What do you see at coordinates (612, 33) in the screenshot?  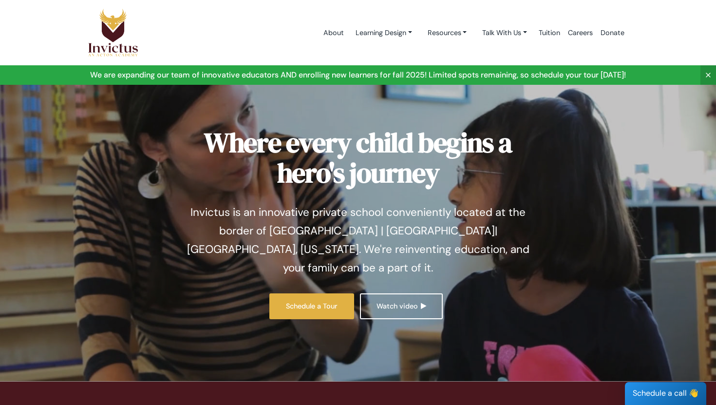 I see `a: Donate` at bounding box center [612, 33].